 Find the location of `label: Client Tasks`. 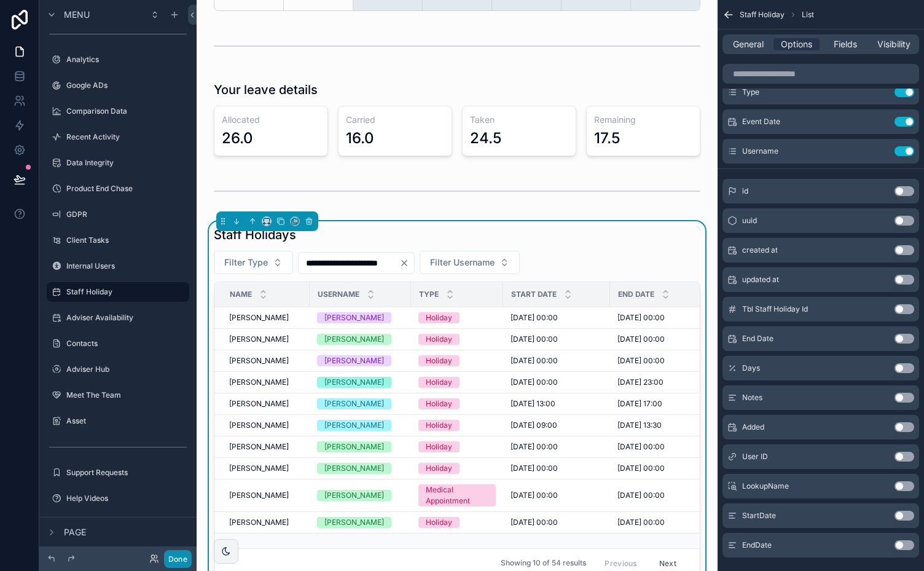

label: Client Tasks is located at coordinates (126, 240).